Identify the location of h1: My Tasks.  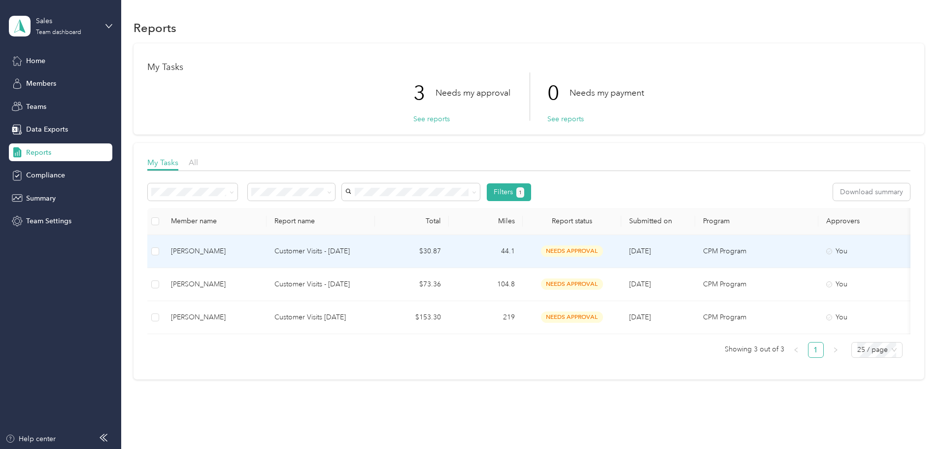
(528, 67).